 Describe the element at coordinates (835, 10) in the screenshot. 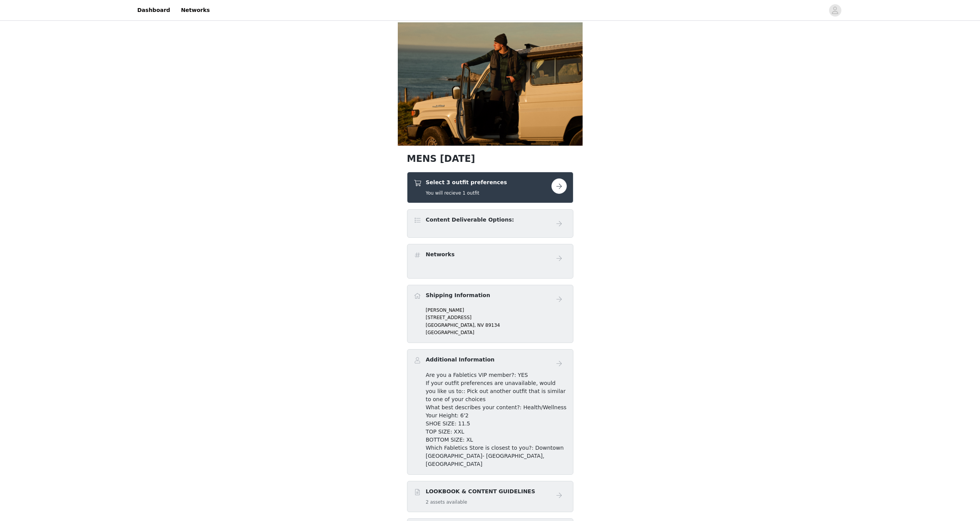

I see `div: avatar` at that location.